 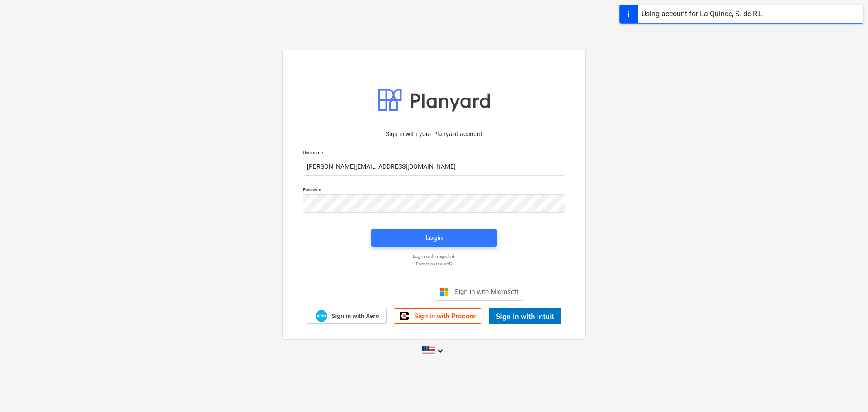 I want to click on button: Login, so click(x=434, y=238).